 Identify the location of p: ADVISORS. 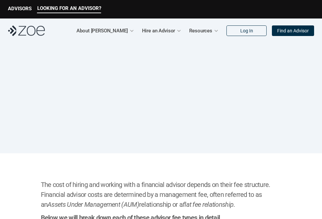
(20, 9).